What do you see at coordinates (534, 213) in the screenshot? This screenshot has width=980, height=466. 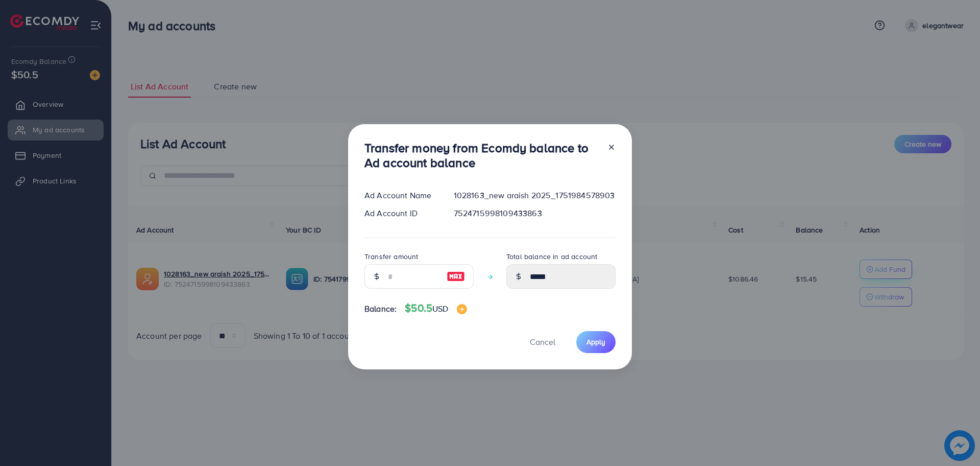 I see `div: 7524715998109433863` at bounding box center [534, 213].